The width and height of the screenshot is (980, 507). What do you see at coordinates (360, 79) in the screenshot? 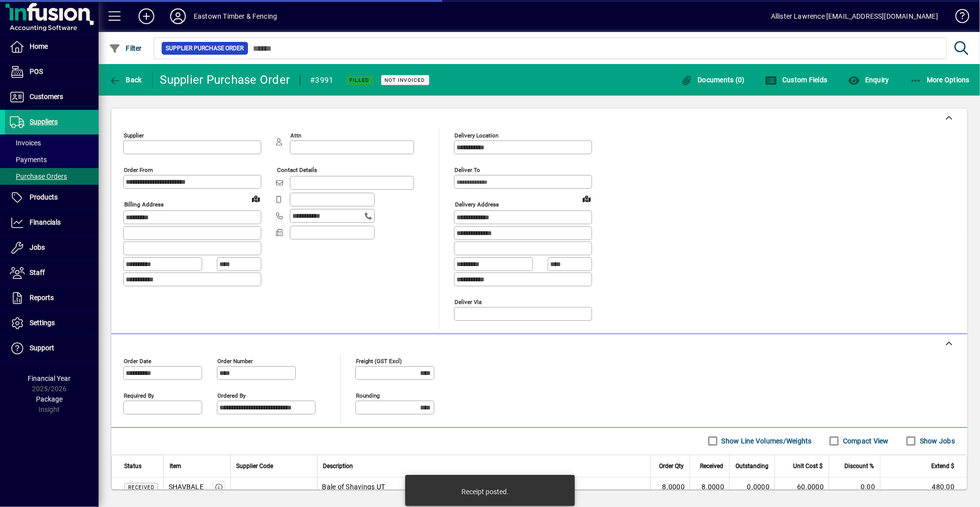
I see `span: Filled` at bounding box center [360, 79].